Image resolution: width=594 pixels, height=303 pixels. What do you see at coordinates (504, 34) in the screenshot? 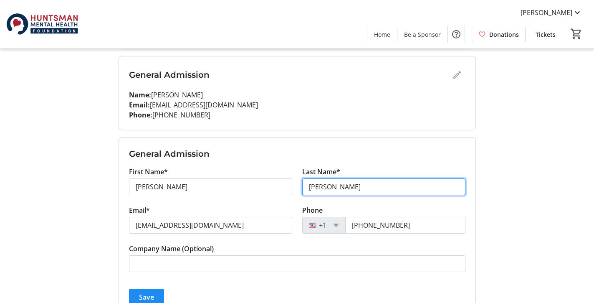
I see `span: Donations` at bounding box center [504, 34].